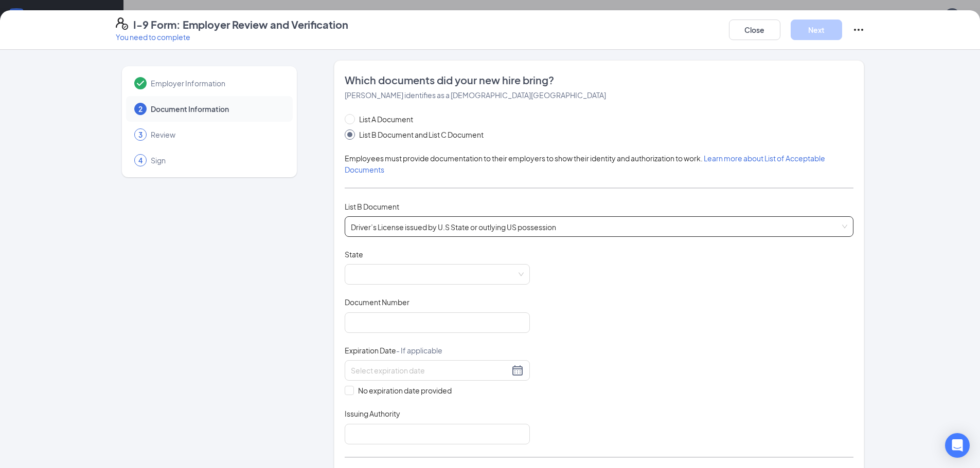 The image size is (980, 468). I want to click on span: Issuing Authority, so click(372, 414).